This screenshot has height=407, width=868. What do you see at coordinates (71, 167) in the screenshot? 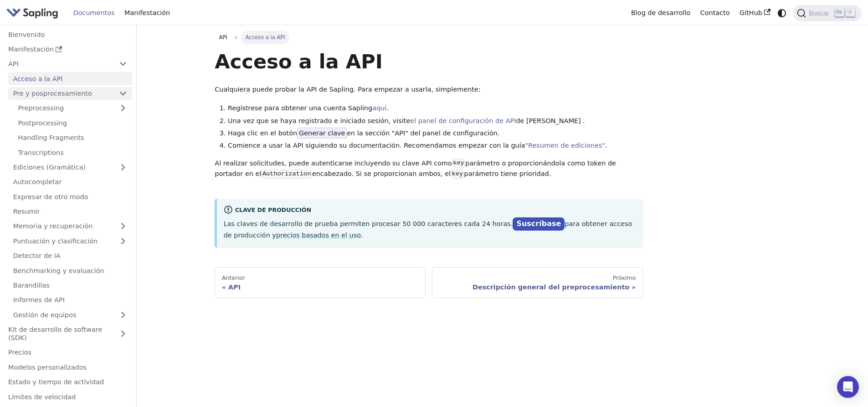
I see `a: Ediciones (Gramática)` at bounding box center [71, 167].